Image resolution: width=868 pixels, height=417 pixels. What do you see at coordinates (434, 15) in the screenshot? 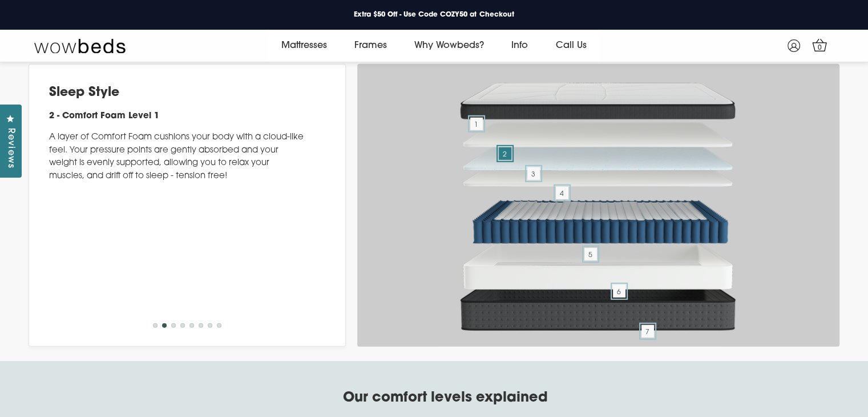
I see `a: Extra $50 Off - Use Code COZY50 at Checkout` at bounding box center [434, 15].